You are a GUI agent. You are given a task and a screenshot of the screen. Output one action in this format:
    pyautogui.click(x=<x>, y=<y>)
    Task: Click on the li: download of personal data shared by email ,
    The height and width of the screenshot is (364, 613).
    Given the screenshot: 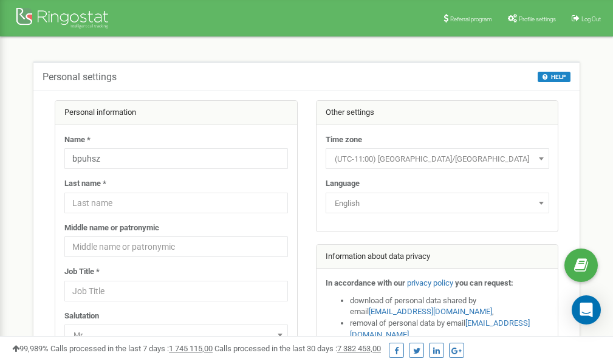 What is the action you would take?
    pyautogui.click(x=450, y=306)
    